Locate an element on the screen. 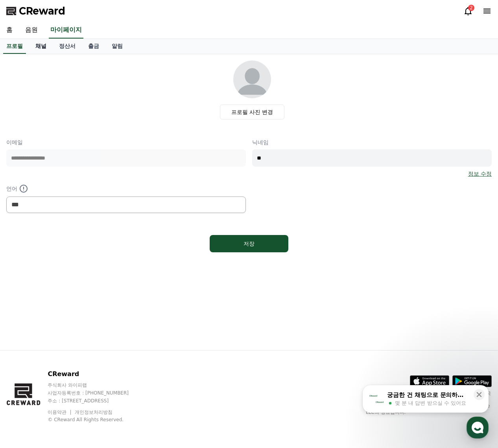  a: 정보 수정 is located at coordinates (480, 173).